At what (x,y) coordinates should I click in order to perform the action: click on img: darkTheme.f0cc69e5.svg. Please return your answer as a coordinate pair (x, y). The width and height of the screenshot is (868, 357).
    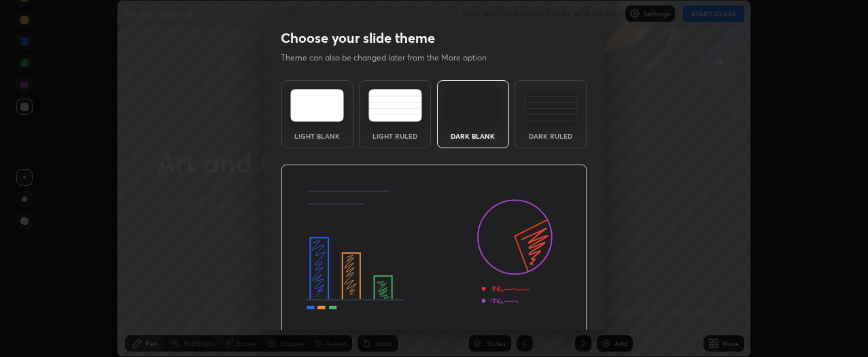
    Looking at the image, I should click on (472, 106).